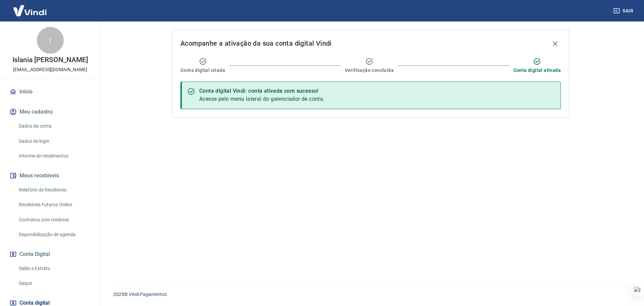  I want to click on img: Vindi, so click(30, 10).